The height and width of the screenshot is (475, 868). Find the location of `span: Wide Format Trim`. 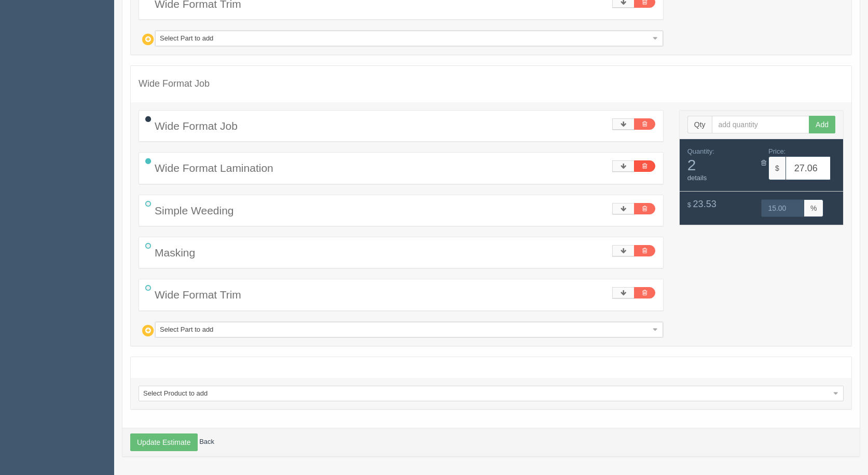

span: Wide Format Trim is located at coordinates (198, 294).